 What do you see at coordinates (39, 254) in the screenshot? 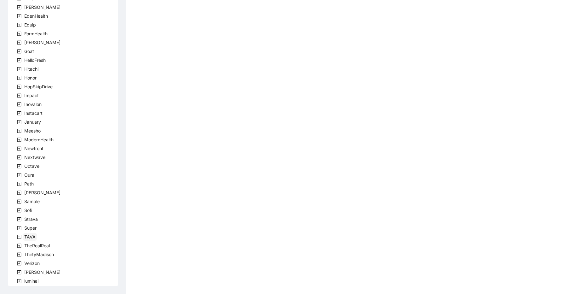
I see `span: ThirtyMadison` at bounding box center [39, 254].